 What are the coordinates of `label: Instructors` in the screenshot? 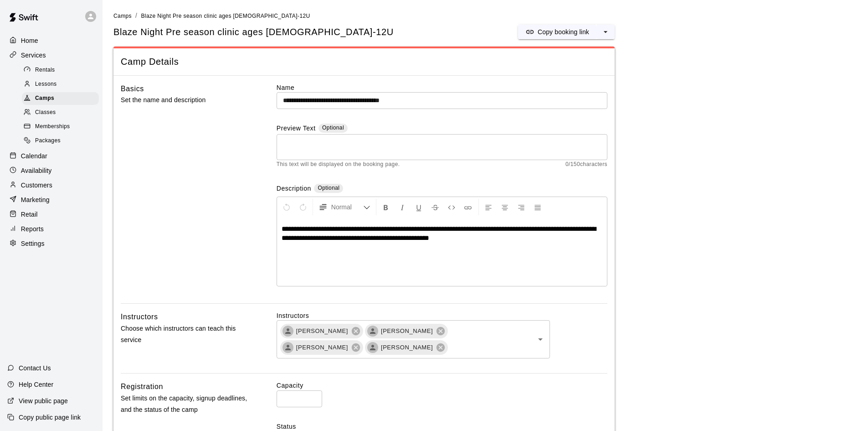 It's located at (442, 316).